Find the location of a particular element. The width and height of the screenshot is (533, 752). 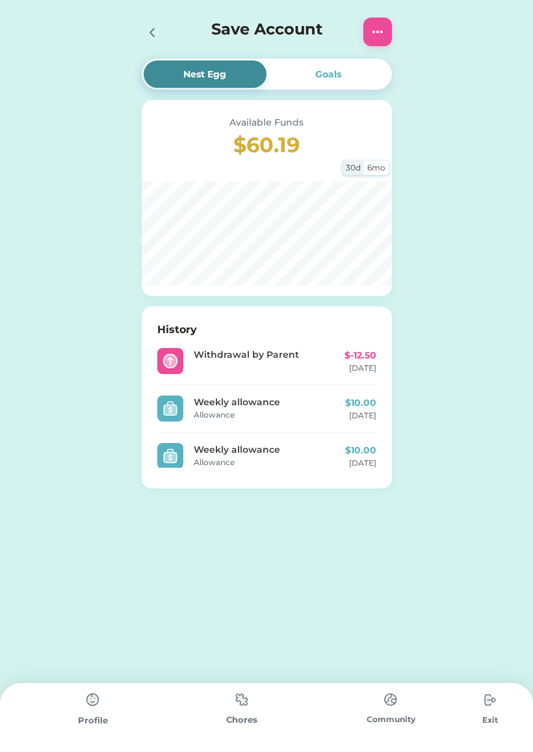

h4: Save Account is located at coordinates (267, 29).